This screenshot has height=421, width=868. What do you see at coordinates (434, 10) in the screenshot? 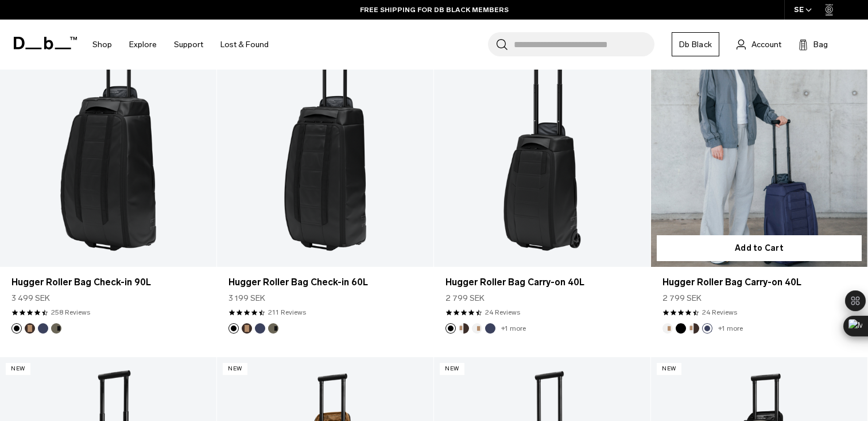
I see `a: FREE SHIPPING FOR DB BLACK MEMBERS` at bounding box center [434, 10].